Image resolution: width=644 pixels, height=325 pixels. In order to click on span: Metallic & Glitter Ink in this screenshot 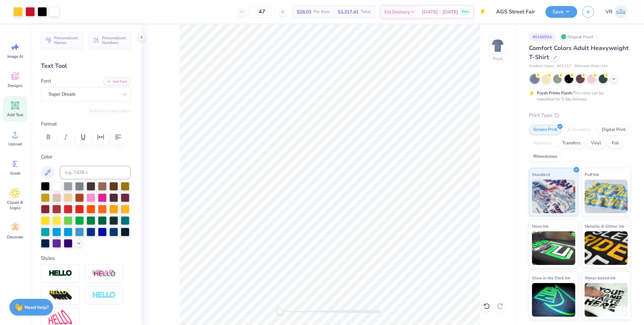, I will do `click(604, 226)`.